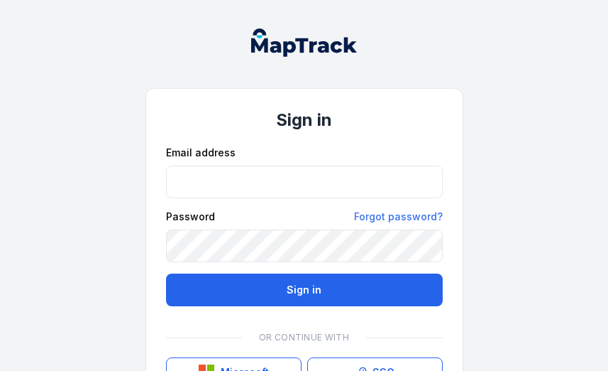  What do you see at coordinates (190, 217) in the screenshot?
I see `label: Password` at bounding box center [190, 217].